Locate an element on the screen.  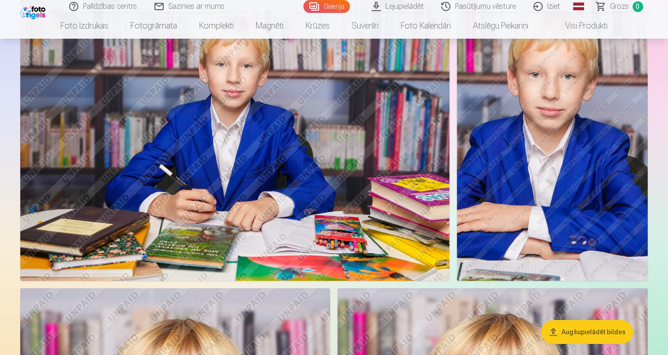
a: Magnēti is located at coordinates (270, 26).